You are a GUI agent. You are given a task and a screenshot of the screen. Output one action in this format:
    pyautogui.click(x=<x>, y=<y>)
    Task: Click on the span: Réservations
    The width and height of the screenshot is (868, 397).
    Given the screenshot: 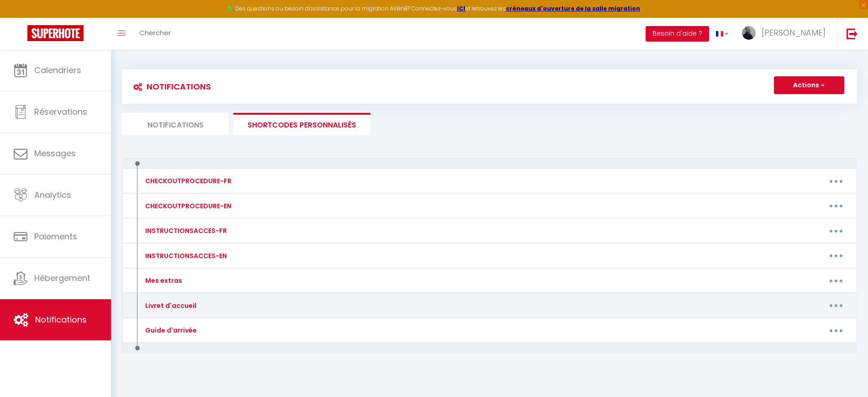 What is the action you would take?
    pyautogui.click(x=61, y=111)
    